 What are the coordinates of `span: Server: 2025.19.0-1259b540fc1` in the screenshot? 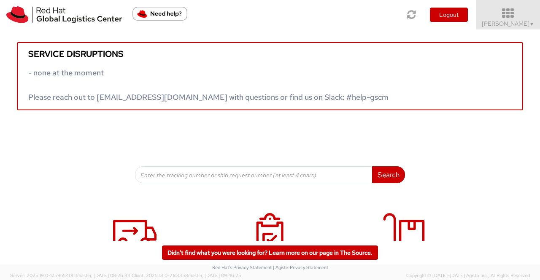 It's located at (70, 276).